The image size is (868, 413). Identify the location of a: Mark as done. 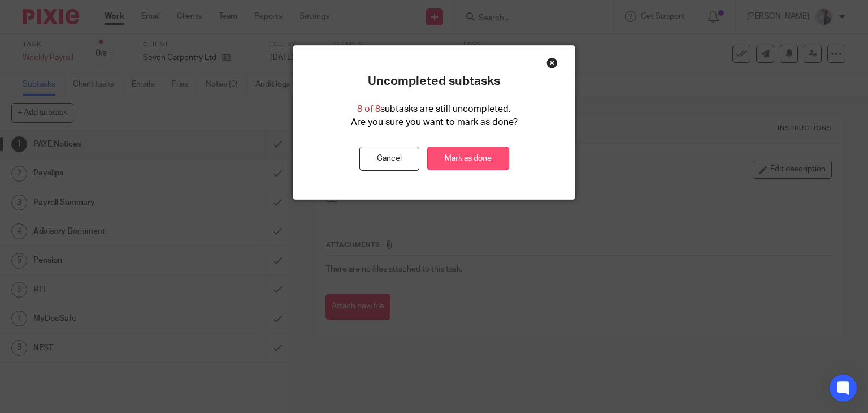
(468, 158).